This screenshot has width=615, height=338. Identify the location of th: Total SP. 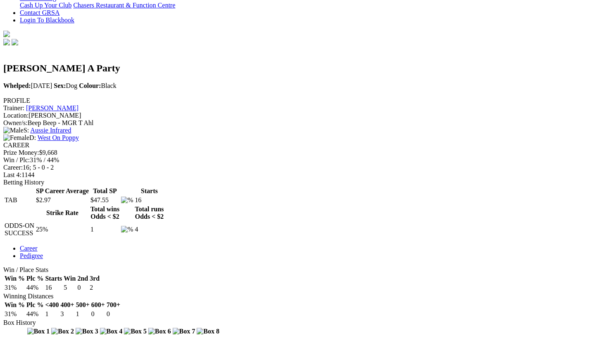
(105, 191).